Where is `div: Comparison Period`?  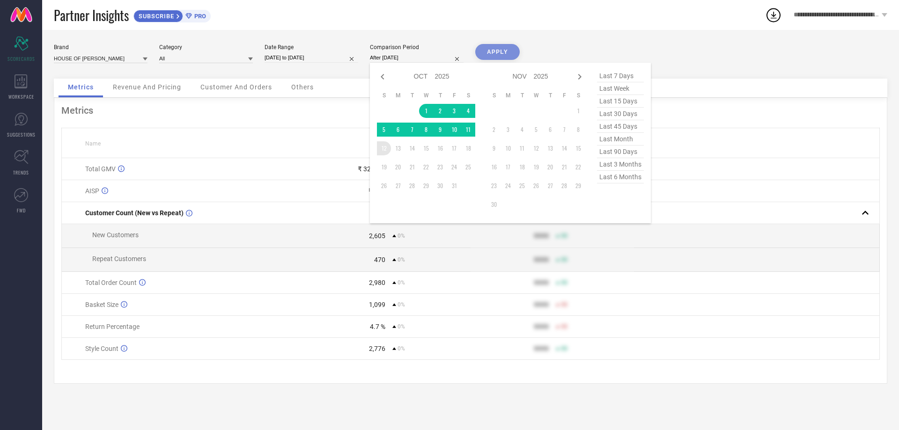 div: Comparison Period is located at coordinates (417, 47).